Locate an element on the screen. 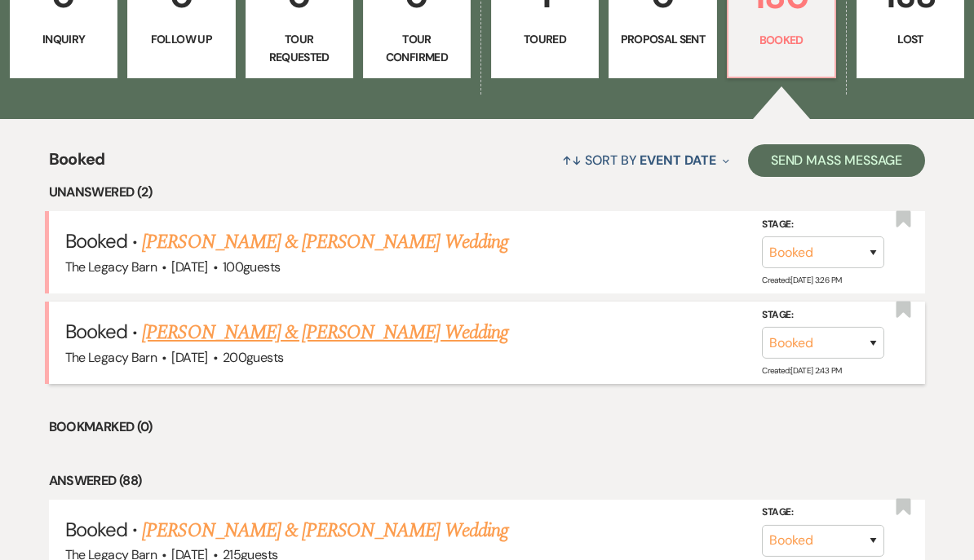 The height and width of the screenshot is (560, 974). p: Follow Up is located at coordinates (181, 39).